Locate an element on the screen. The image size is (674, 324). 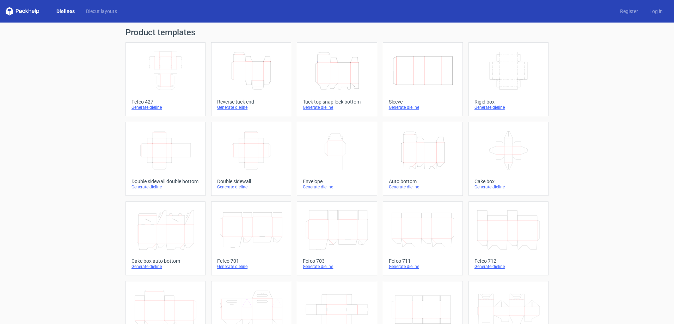
a: Double sidewallGenerate dieline is located at coordinates (251, 159).